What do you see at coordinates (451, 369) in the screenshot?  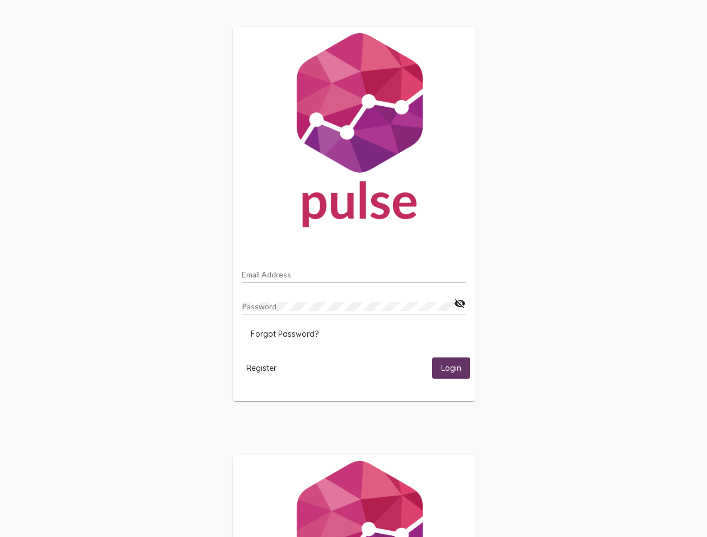 I see `span: Login` at bounding box center [451, 369].